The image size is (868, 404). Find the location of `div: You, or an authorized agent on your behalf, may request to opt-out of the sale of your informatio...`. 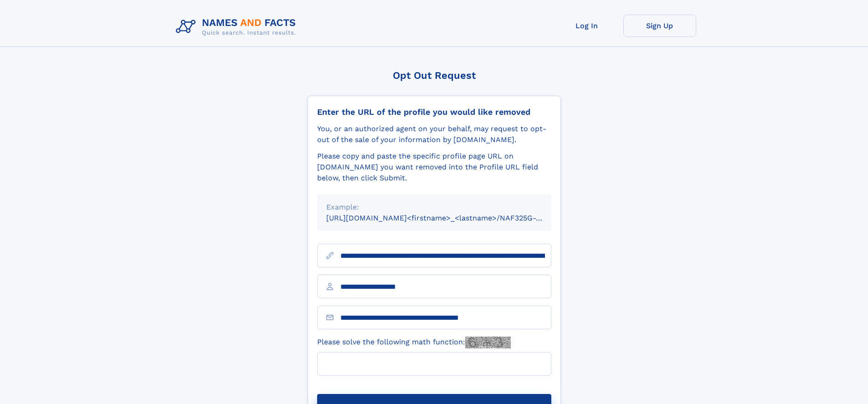

div: You, or an authorized agent on your behalf, may request to opt-out of the sale of your informatio... is located at coordinates (434, 134).